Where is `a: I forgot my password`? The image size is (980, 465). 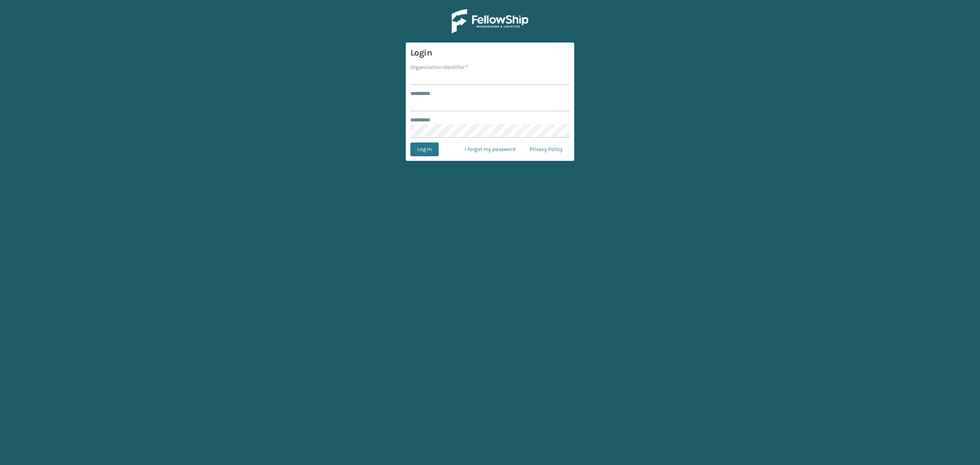 a: I forgot my password is located at coordinates (490, 149).